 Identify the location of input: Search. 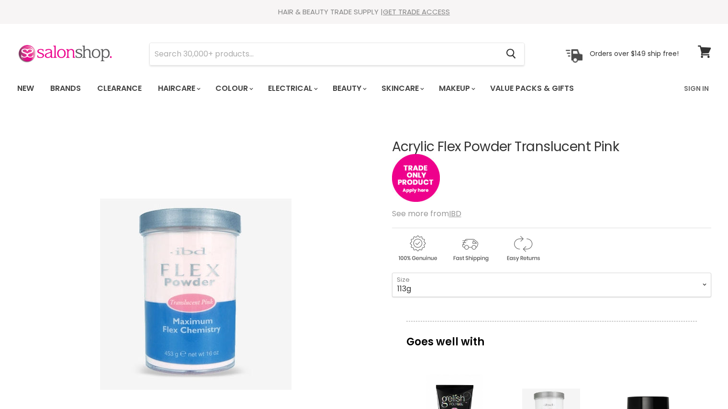
(324, 54).